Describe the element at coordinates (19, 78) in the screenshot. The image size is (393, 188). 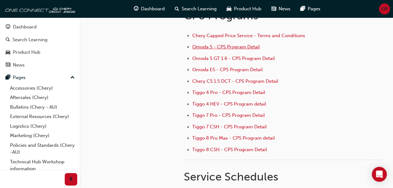
I see `div: Pages` at that location.